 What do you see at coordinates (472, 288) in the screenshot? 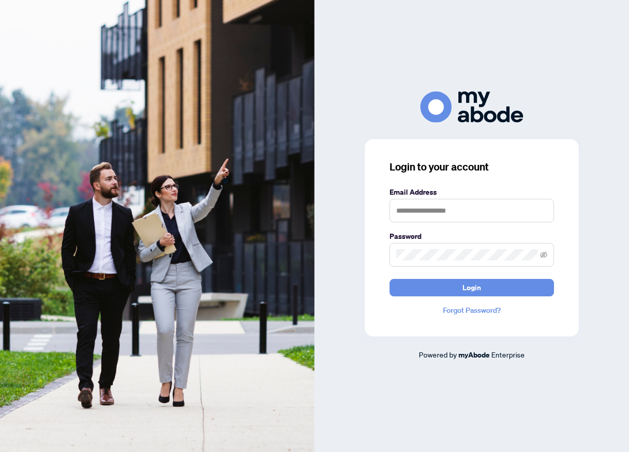
I see `button: Login` at bounding box center [472, 288].